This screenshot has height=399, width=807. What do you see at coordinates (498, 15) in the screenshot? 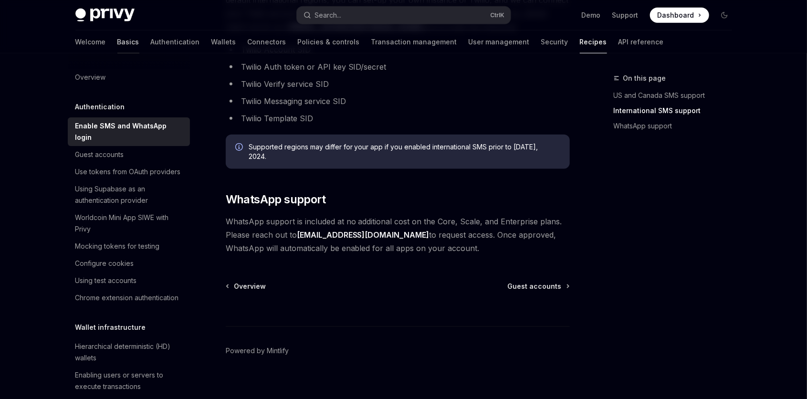
I see `span: Ctrl K` at bounding box center [498, 15].